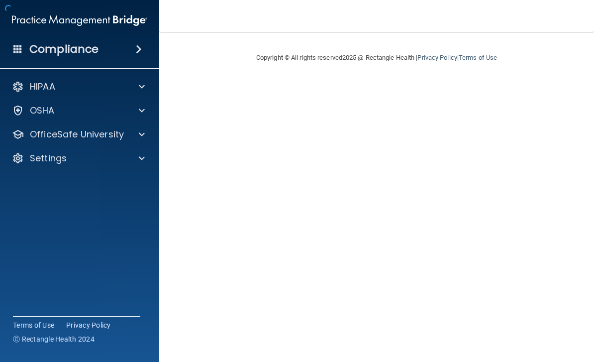 The width and height of the screenshot is (594, 362). I want to click on p: OfficeSafe University, so click(77, 134).